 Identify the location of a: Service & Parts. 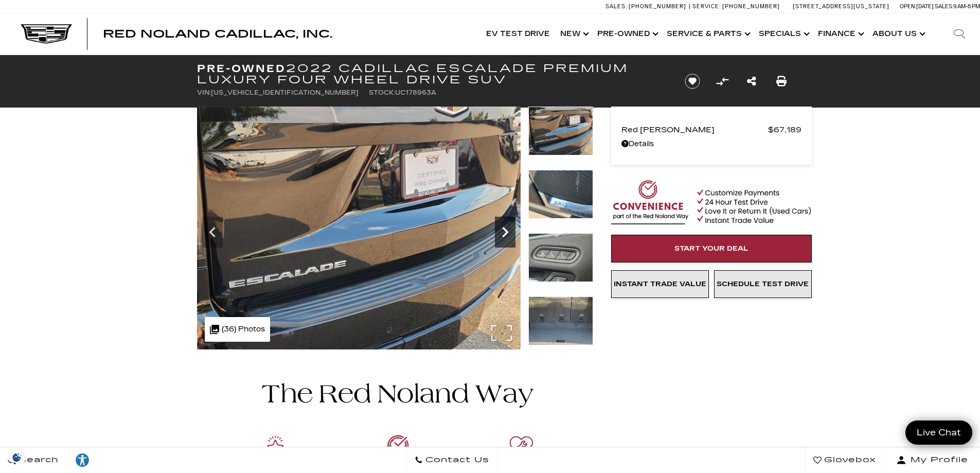
(708, 34).